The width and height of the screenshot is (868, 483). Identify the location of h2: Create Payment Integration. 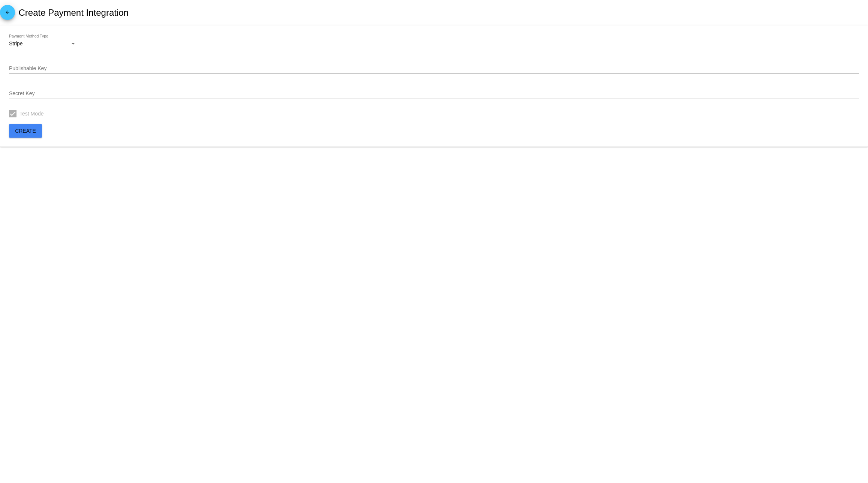
(74, 13).